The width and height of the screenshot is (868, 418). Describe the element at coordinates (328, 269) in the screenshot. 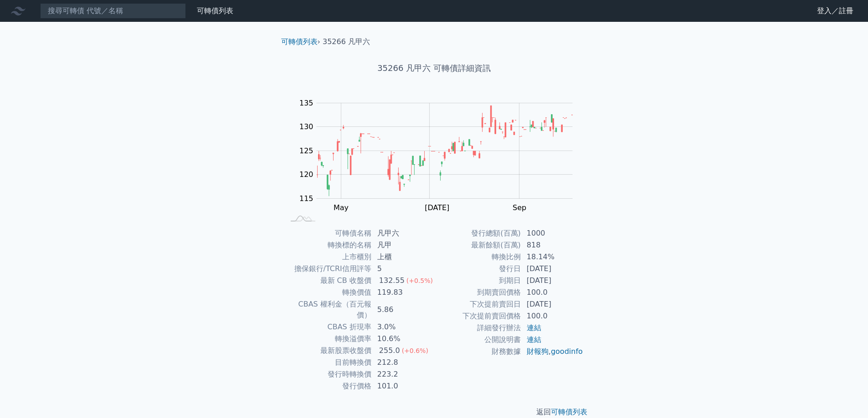

I see `td: 擔保銀行/TCRI信用評等` at that location.